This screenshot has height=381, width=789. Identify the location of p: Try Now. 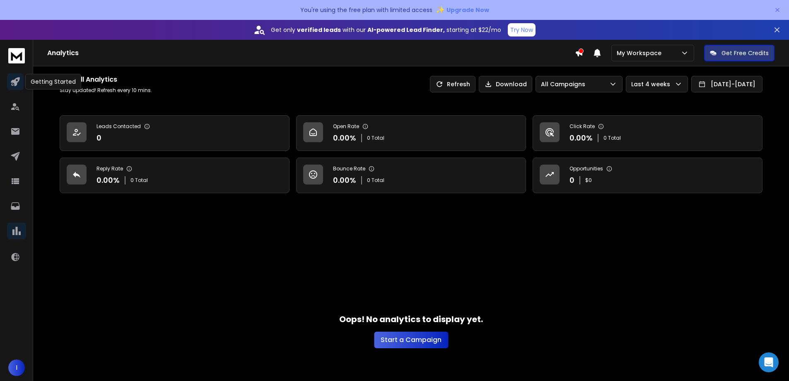
(522, 30).